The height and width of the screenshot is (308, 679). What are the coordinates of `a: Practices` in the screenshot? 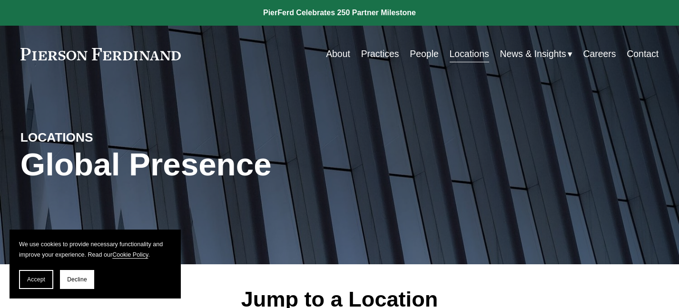 It's located at (380, 54).